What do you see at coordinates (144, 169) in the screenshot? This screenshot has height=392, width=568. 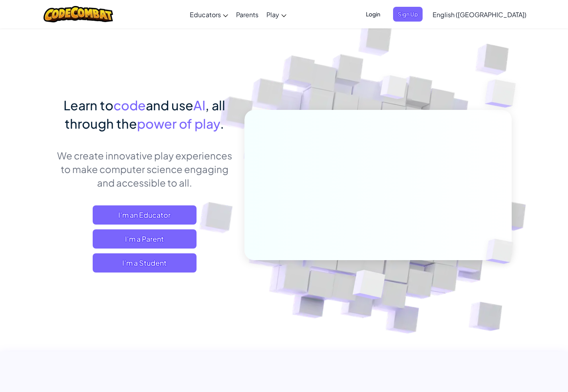 I see `p: We create innovative play experiences to make computer science engaging and accessible to all.` at bounding box center [144, 169].